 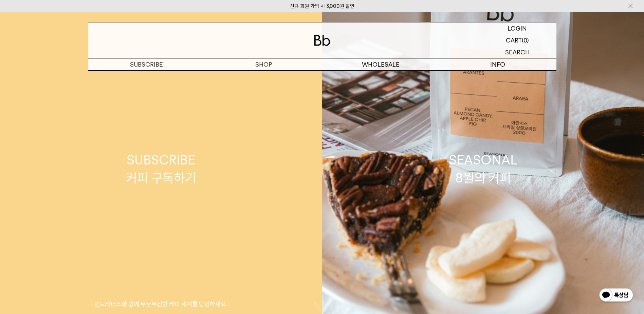 What do you see at coordinates (322, 40) in the screenshot?
I see `img: 로고` at bounding box center [322, 40].